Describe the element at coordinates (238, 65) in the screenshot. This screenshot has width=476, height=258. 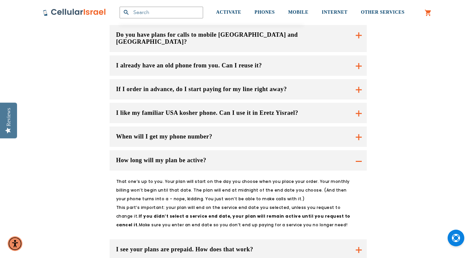
I see `button: I already have an old phone from you. Can I reuse it?` at that location.